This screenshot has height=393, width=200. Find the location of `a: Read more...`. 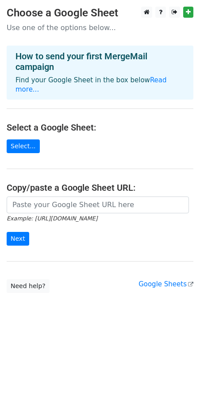

a: Read more... is located at coordinates (91, 84).